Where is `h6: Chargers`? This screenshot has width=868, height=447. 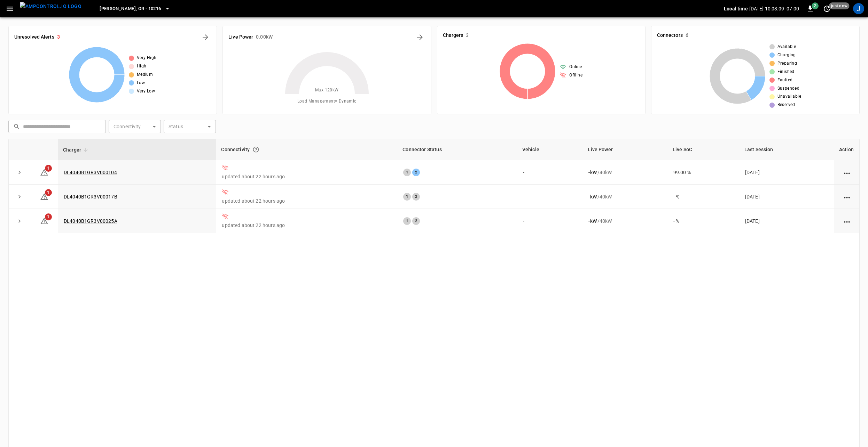 h6: Chargers is located at coordinates (453, 35).